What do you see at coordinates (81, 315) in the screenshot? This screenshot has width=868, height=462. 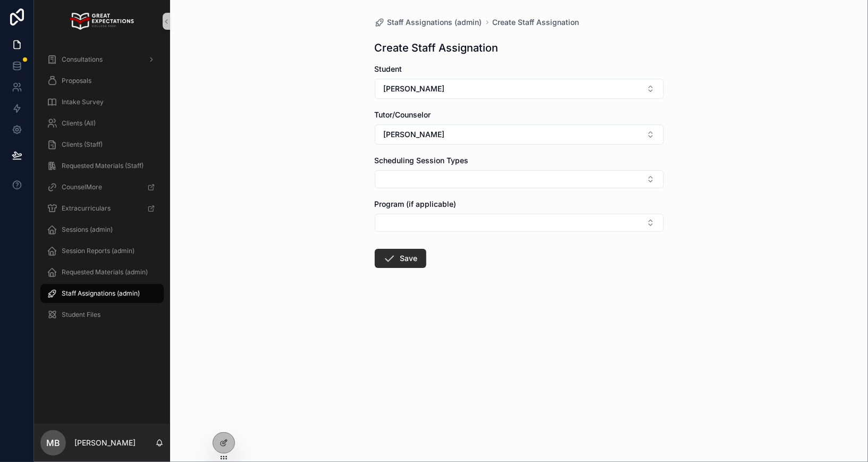 I see `span: Student Files` at bounding box center [81, 315].